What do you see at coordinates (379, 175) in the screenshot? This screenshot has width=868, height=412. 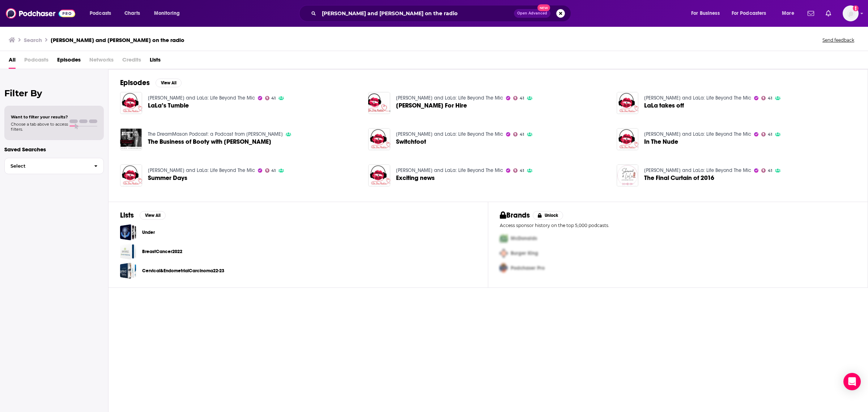 I see `a: Exciting news` at bounding box center [379, 175].